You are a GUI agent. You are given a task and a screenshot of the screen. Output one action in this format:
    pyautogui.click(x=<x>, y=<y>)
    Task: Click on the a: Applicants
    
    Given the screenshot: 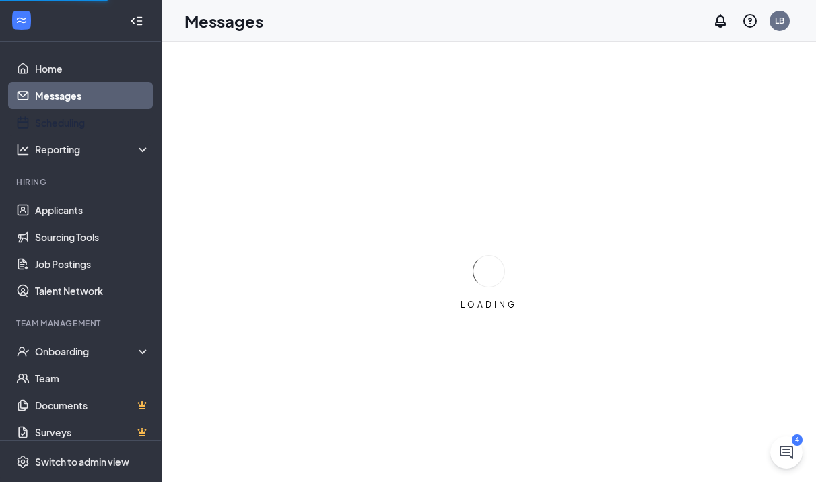 What is the action you would take?
    pyautogui.click(x=92, y=210)
    